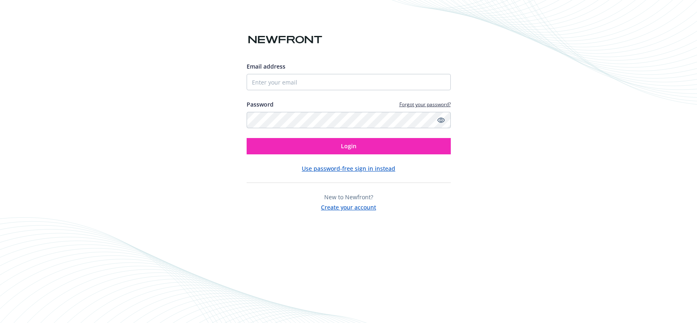 This screenshot has width=697, height=323. Describe the element at coordinates (260, 104) in the screenshot. I see `label: Password` at that location.